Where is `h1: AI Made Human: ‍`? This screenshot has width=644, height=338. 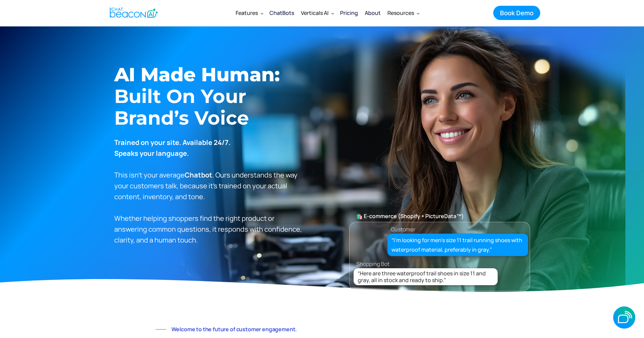 h1: AI Made Human: ‍ is located at coordinates (232, 96).